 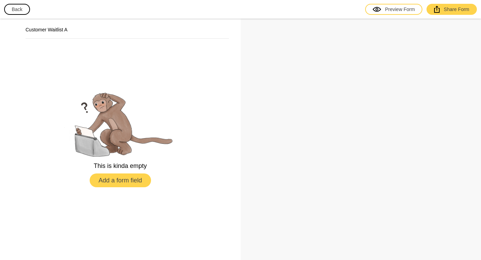 What do you see at coordinates (452, 9) in the screenshot?
I see `a: Share Form` at bounding box center [452, 9].